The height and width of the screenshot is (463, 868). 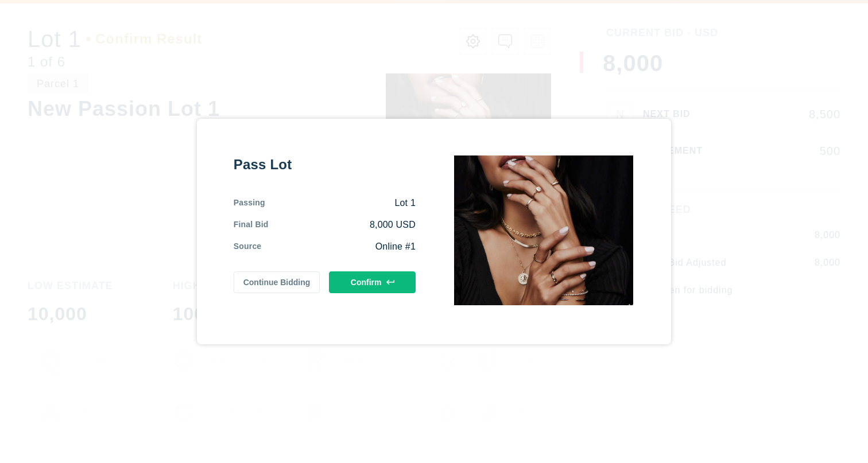 I want to click on div: Final Bid, so click(x=251, y=225).